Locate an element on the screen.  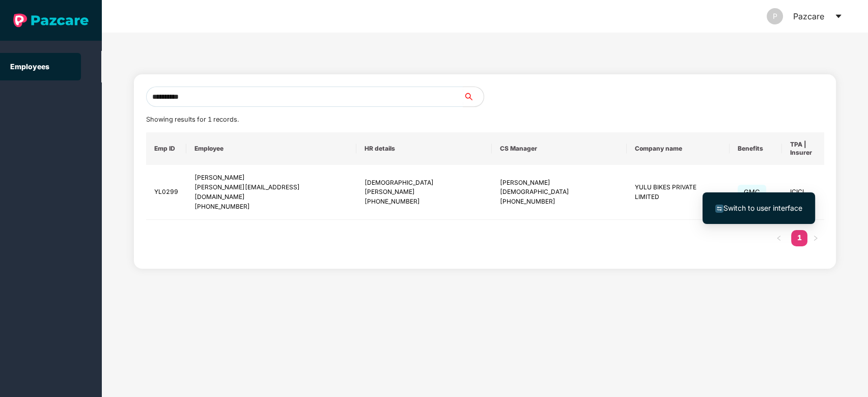
span: search is located at coordinates (472, 96).